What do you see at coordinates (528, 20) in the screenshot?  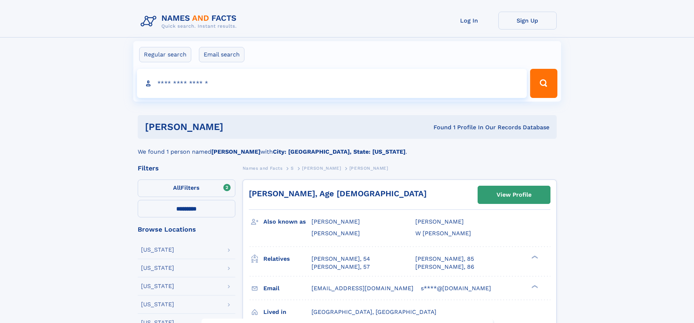 I see `a: Sign Up` at bounding box center [528, 20].